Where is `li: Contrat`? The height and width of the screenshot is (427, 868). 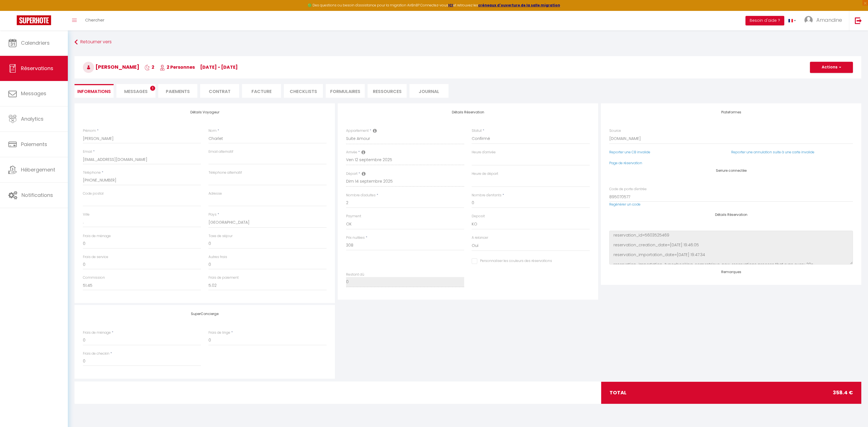 li: Contrat is located at coordinates (220, 91).